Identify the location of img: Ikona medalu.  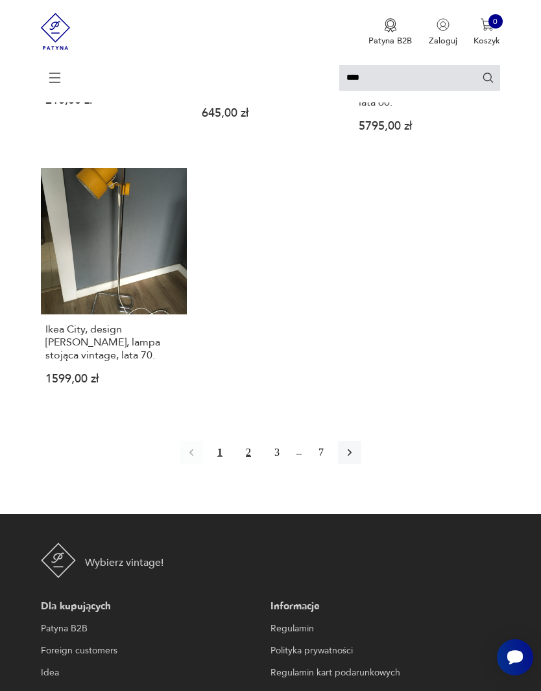
(390, 25).